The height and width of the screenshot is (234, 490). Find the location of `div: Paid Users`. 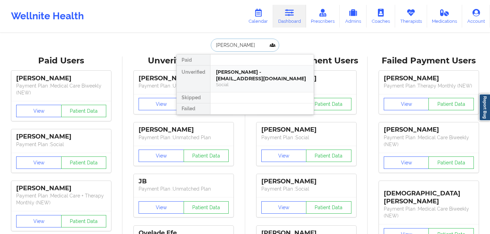

div: Paid Users is located at coordinates (61, 61).